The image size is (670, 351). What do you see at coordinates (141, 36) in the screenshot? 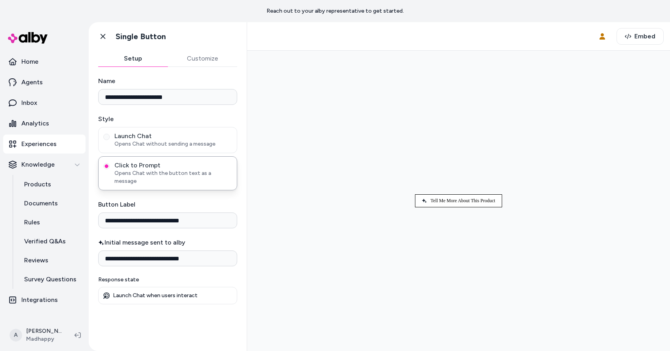
I see `h1: Single Button` at bounding box center [141, 36].